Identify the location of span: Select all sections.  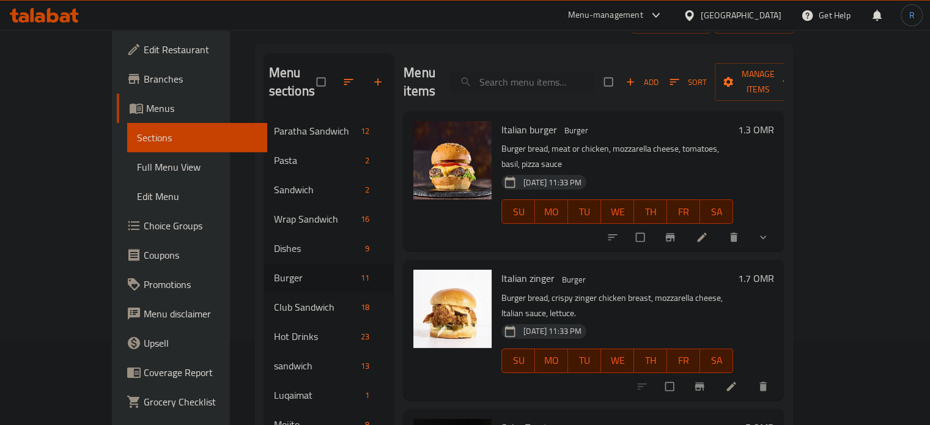
(322, 82).